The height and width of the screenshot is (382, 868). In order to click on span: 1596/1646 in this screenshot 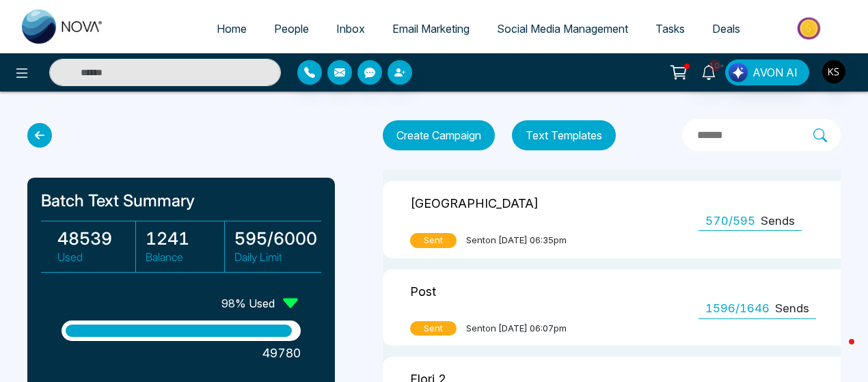, I will do `click(737, 309)`.